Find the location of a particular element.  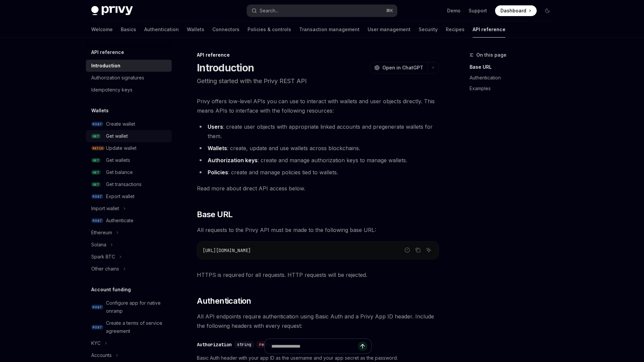

a: User management is located at coordinates (389, 29).